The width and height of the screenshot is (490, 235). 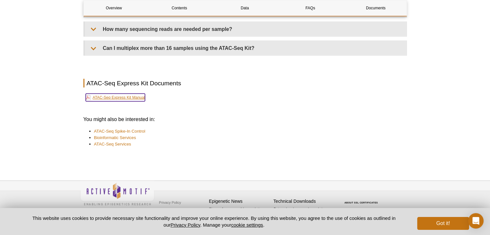 What do you see at coordinates (115, 98) in the screenshot?
I see `a: ATAC-Seq Express Kit Manual` at bounding box center [115, 98].